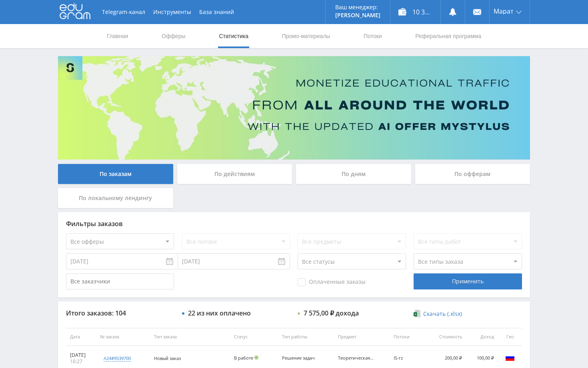 The height and width of the screenshot is (368, 588). What do you see at coordinates (331, 313) in the screenshot?
I see `div: 7 575,00 ₽ дохода` at bounding box center [331, 313].